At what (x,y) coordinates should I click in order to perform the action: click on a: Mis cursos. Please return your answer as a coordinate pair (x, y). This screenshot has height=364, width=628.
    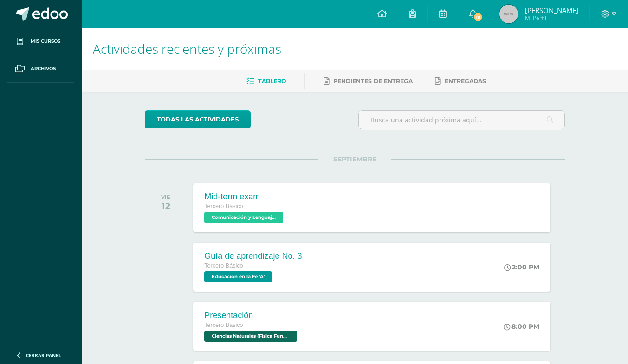
    Looking at the image, I should click on (41, 42).